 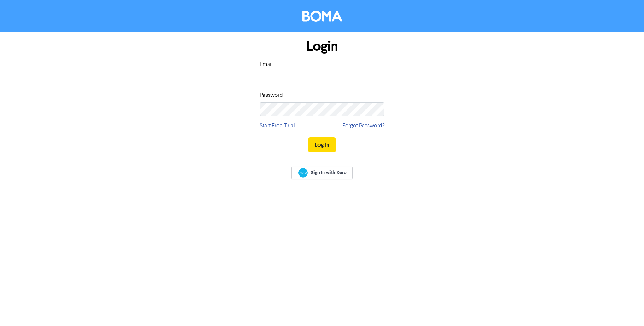 What do you see at coordinates (322, 16) in the screenshot?
I see `img: BOMA Logo` at bounding box center [322, 16].